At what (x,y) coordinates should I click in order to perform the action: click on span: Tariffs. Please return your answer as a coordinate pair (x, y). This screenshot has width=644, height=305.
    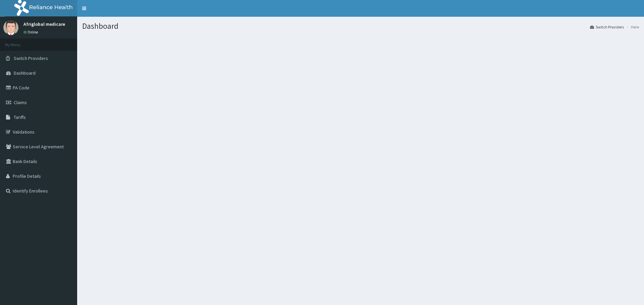
    Looking at the image, I should click on (20, 117).